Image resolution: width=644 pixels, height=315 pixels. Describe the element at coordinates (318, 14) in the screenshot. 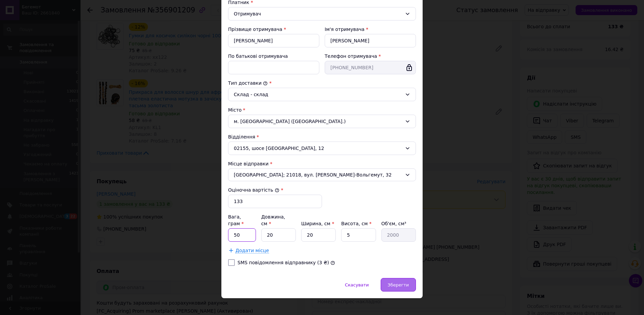

I see `div: Отримувач` at that location.